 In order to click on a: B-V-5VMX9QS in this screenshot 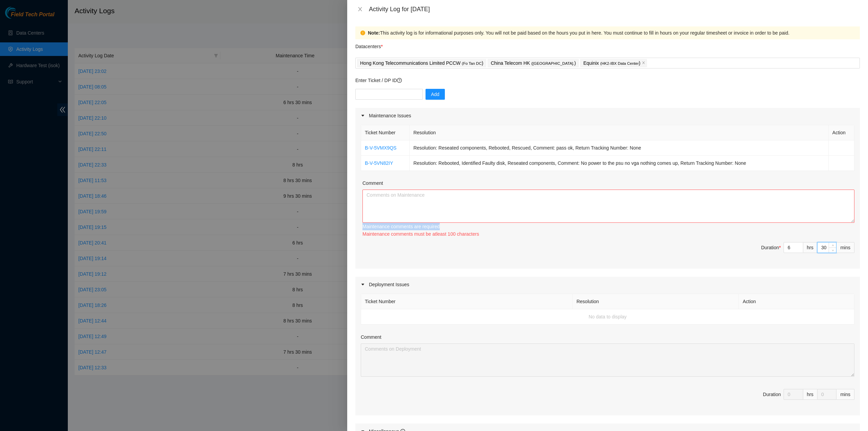, I will do `click(380, 148)`.